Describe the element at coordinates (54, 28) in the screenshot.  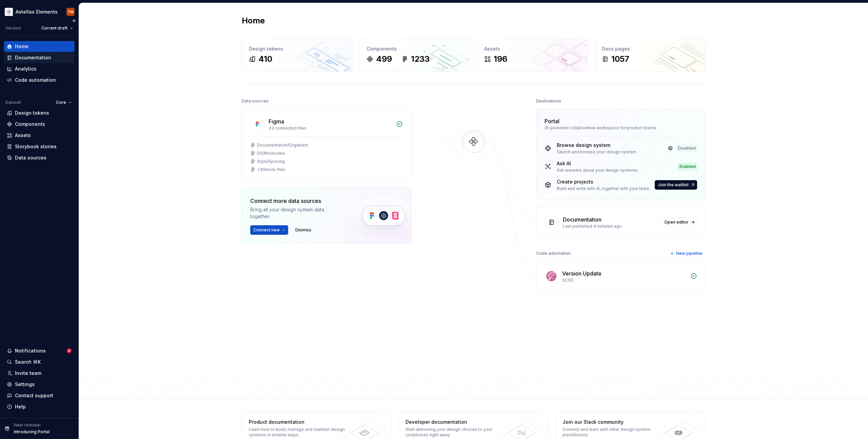
I see `span: Current draft` at that location.